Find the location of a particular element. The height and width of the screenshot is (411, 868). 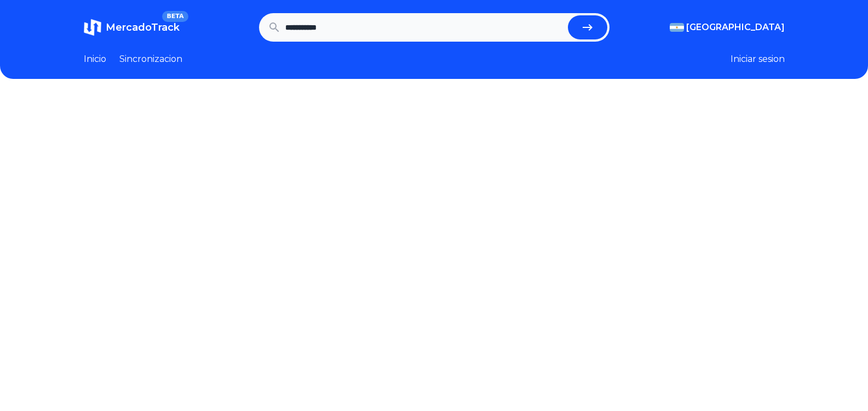

span: MercadoTrack is located at coordinates (142, 28).